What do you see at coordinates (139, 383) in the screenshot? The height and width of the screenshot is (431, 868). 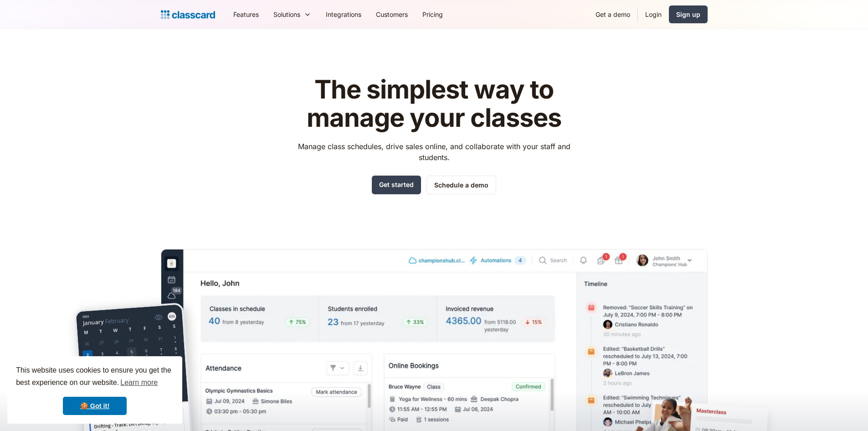 I see `a: learn more about cookies` at bounding box center [139, 383].